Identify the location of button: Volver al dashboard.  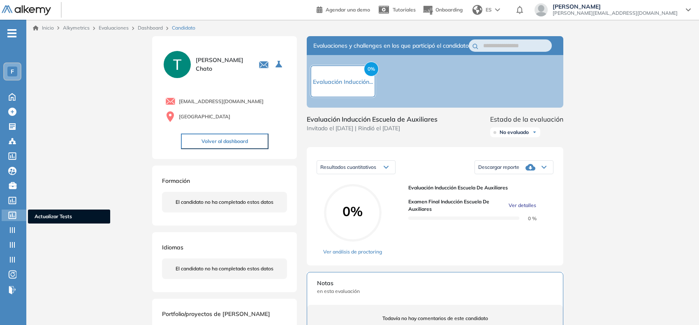
(225, 142).